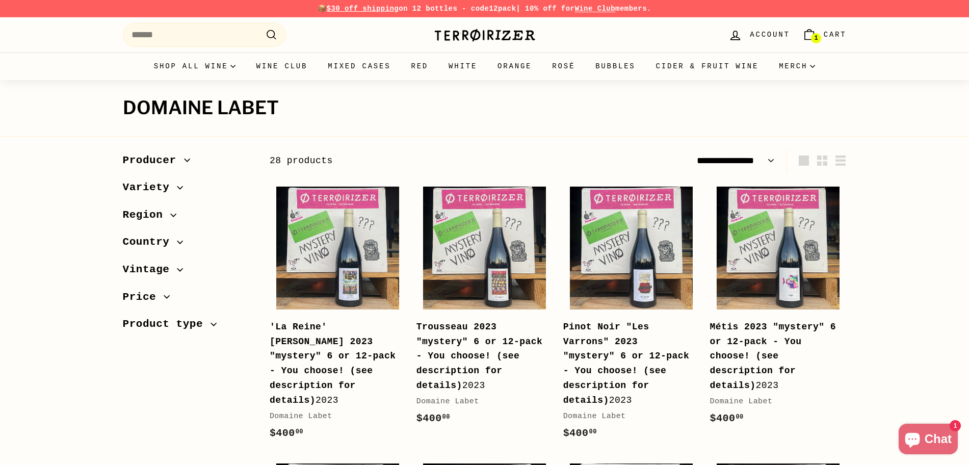 The height and width of the screenshot is (465, 969). What do you see at coordinates (563, 66) in the screenshot?
I see `a: Rosé` at bounding box center [563, 66].